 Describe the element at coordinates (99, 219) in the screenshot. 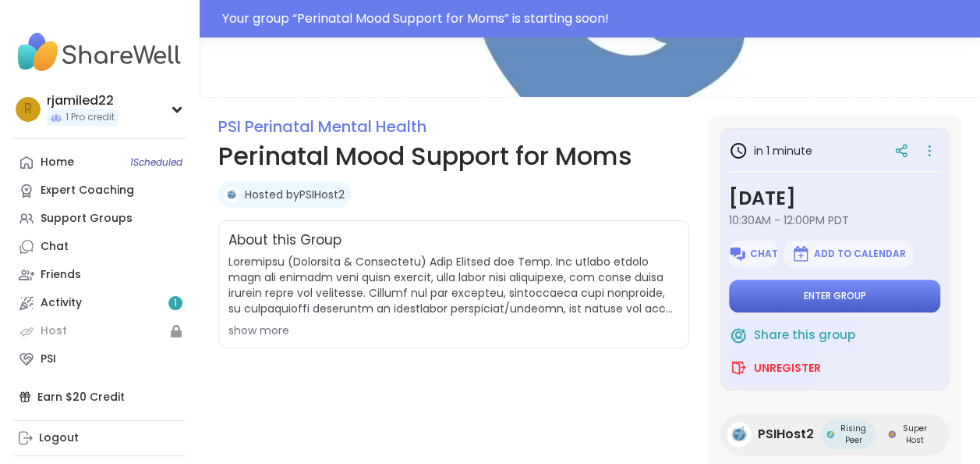

I see `a: Support Groups` at that location.